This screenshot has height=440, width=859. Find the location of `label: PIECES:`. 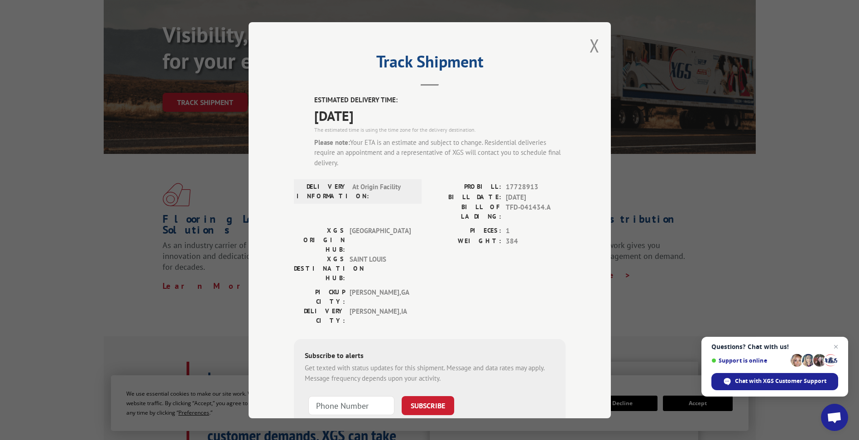

label: PIECES: is located at coordinates (465, 231).